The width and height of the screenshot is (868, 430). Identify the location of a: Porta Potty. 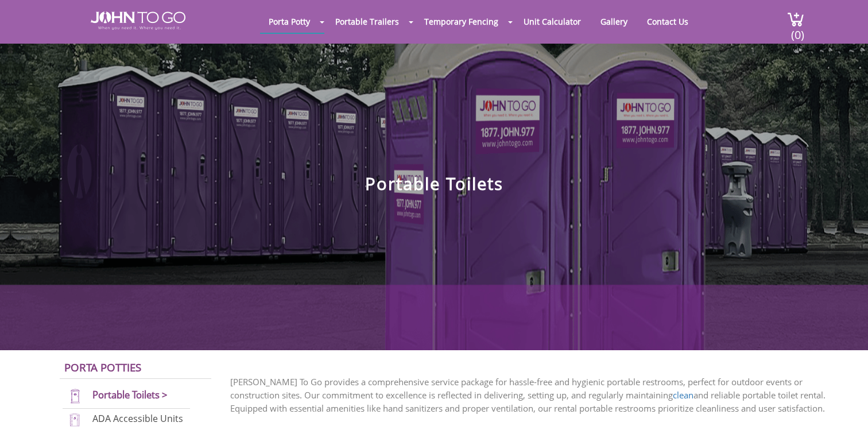
(290, 21).